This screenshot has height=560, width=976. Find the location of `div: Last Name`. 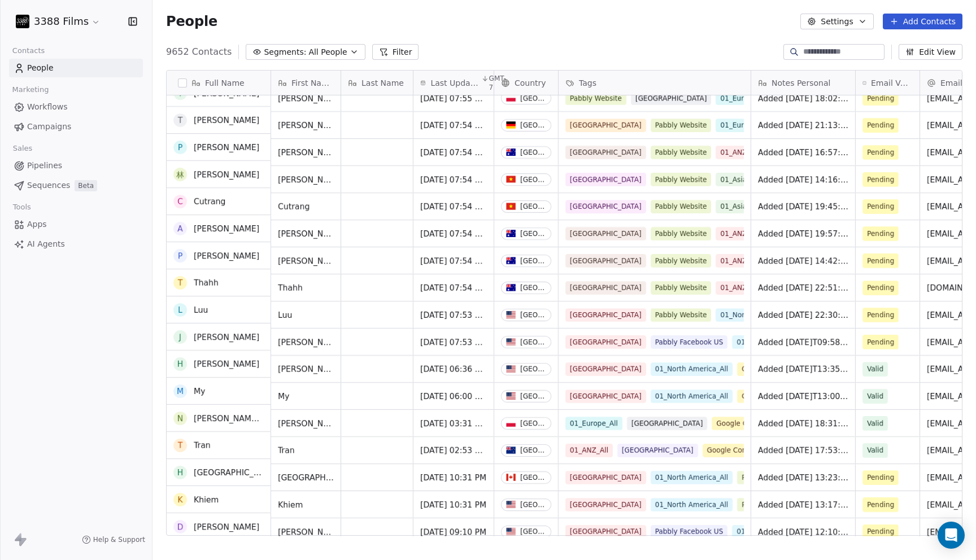

div: Last Name is located at coordinates (377, 83).